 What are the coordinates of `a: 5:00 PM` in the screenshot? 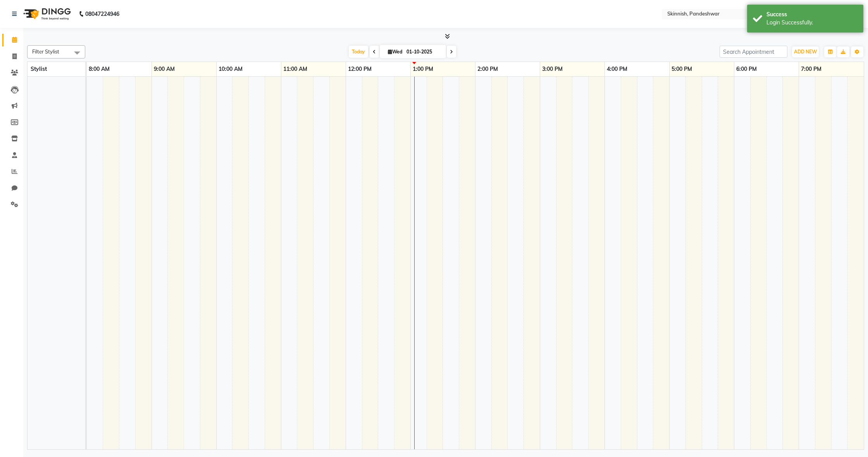 It's located at (682, 69).